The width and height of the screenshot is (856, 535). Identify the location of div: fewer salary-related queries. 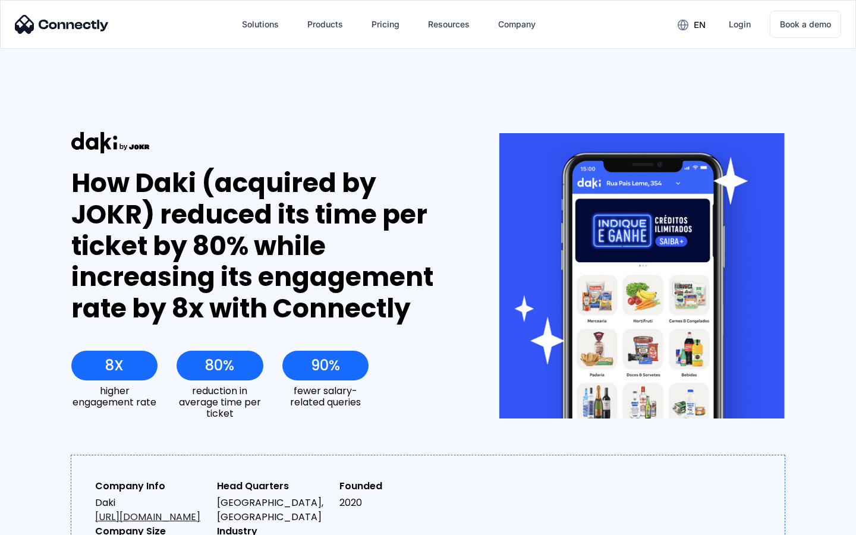
(325, 396).